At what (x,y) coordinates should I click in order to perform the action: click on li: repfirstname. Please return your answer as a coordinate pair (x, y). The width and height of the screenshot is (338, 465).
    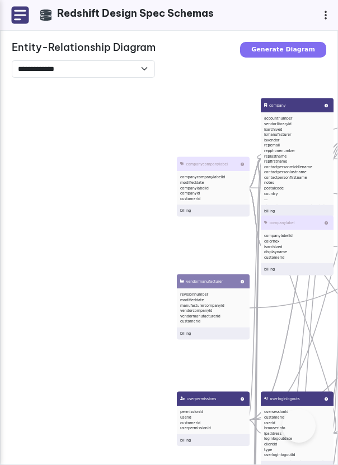
    Looking at the image, I should click on (297, 162).